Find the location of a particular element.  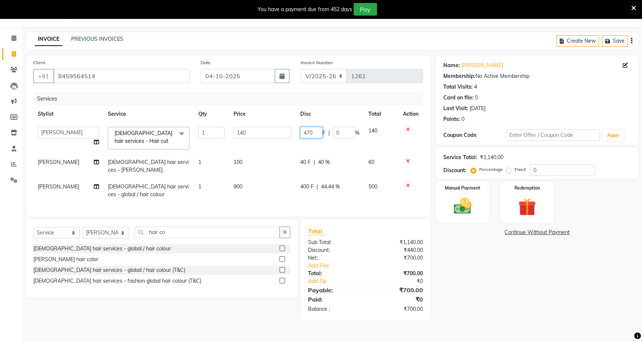

div: Paid: is located at coordinates (334, 299).